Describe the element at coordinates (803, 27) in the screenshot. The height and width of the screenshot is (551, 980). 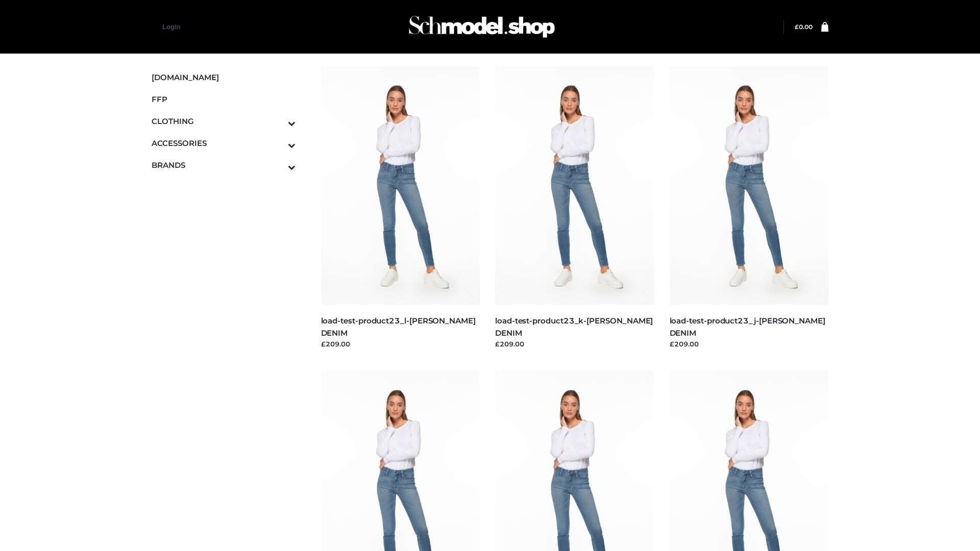
I see `a: £0.00` at that location.